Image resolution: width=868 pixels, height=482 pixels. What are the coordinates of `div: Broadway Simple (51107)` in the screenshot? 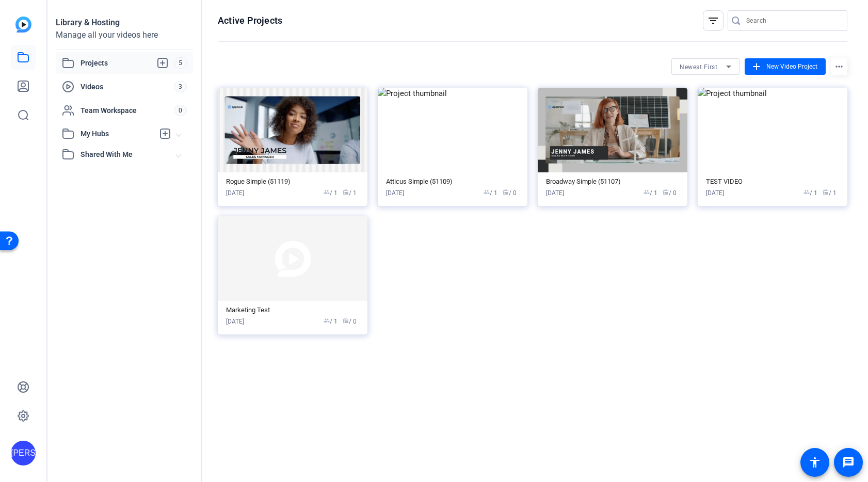 It's located at (613, 182).